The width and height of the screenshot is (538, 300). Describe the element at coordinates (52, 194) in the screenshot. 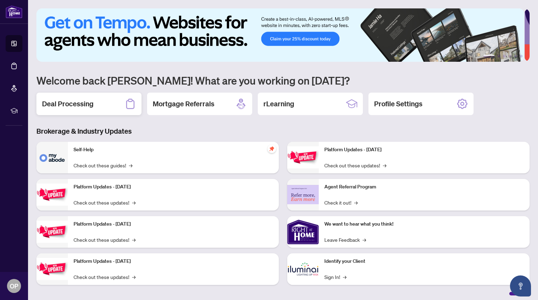

I see `img: Platform Updates - September 16, 2025` at that location.